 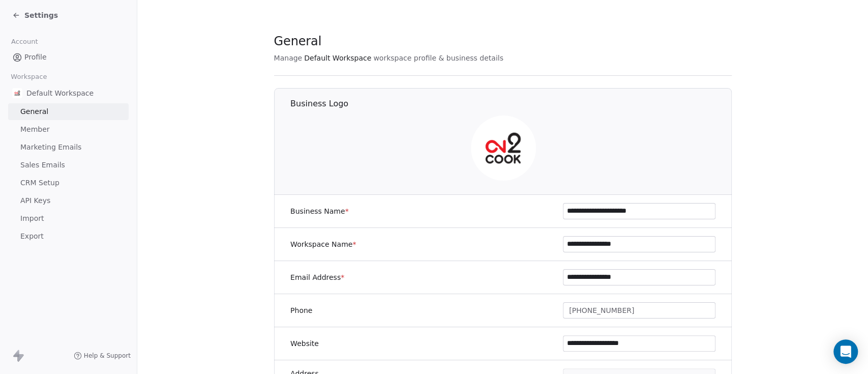 I want to click on a: Sales Emails, so click(x=68, y=165).